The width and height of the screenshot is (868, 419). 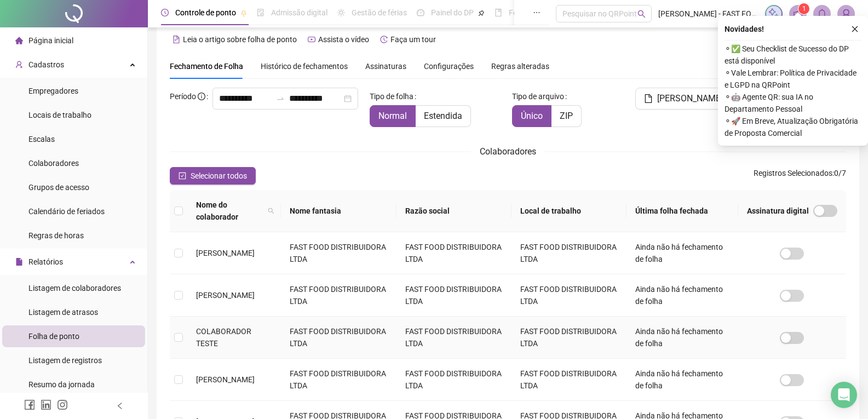 I want to click on span: ⚬ ✅ Seu Checklist de Sucesso do DP está disponível, so click(x=792, y=55).